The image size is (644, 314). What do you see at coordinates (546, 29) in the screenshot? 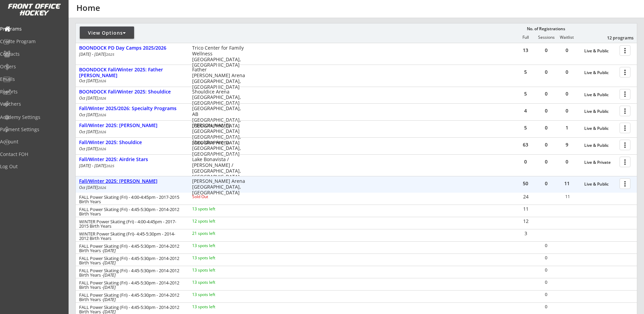
I see `div: No. of Registrations` at bounding box center [546, 29].